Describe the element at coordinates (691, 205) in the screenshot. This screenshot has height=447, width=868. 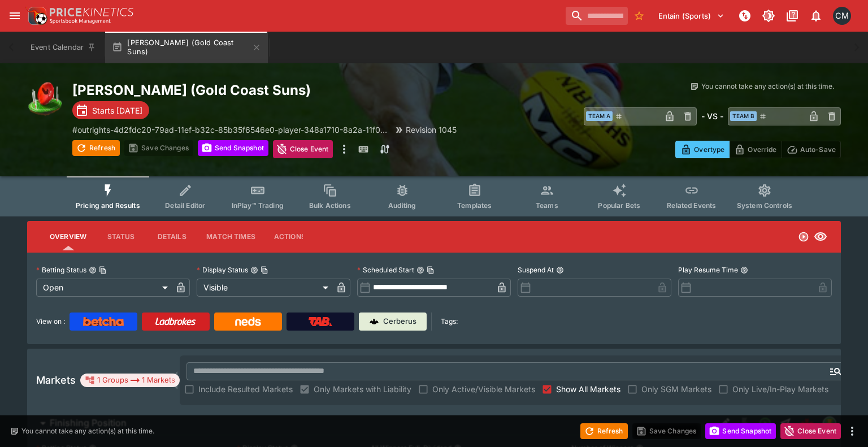
I see `span: Related Events` at that location.